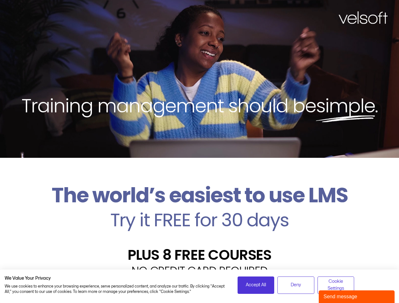 This screenshot has height=303, width=399. I want to click on h2: PLUS 8 FREE COURSES, so click(199, 255).